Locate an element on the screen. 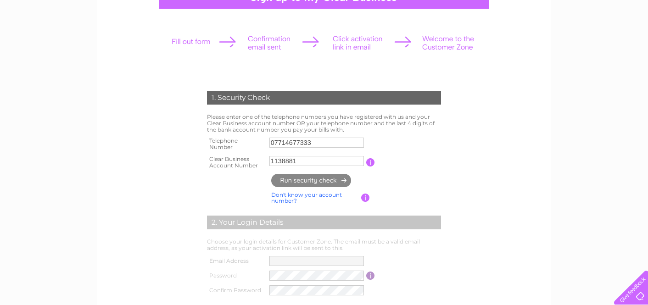 The width and height of the screenshot is (648, 305). a: Contact is located at coordinates (631, 42).